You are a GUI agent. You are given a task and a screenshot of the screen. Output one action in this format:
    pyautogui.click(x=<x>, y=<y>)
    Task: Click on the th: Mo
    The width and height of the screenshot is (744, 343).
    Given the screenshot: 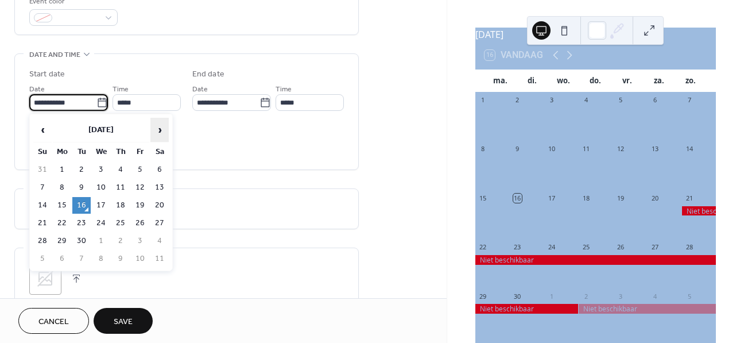 What is the action you would take?
    pyautogui.click(x=62, y=152)
    